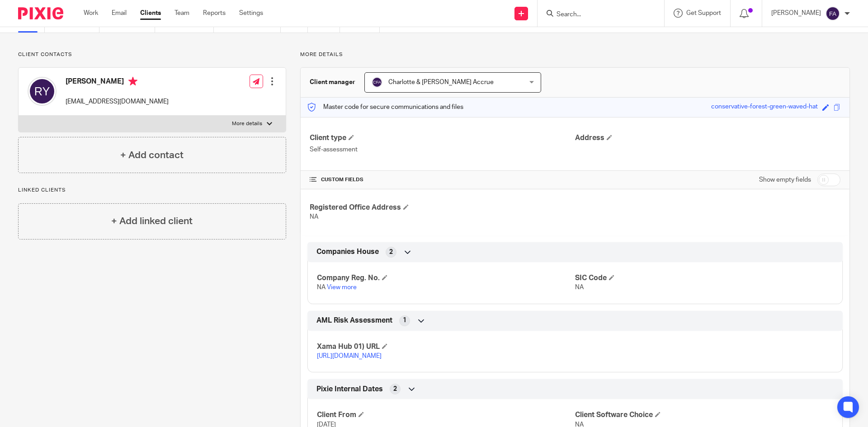 The width and height of the screenshot is (868, 427). I want to click on input: Search, so click(596, 15).